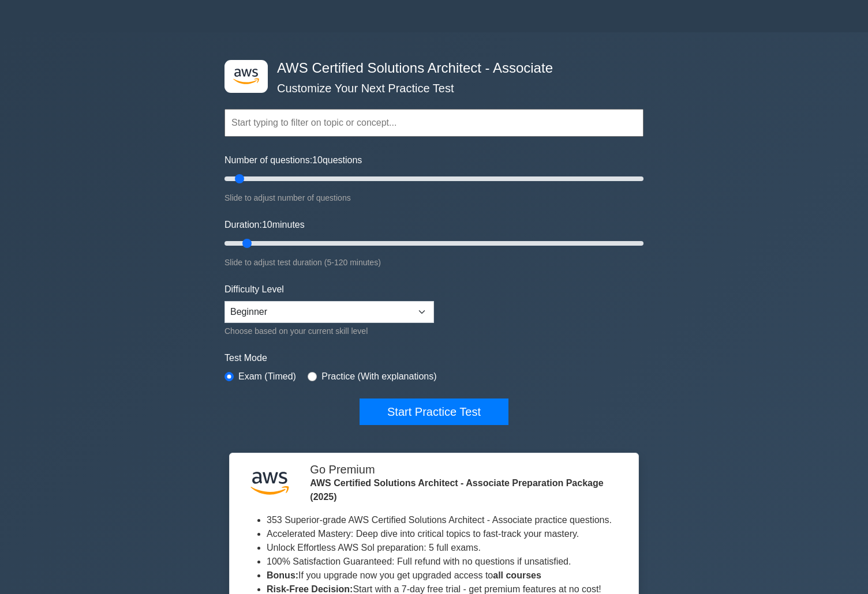  What do you see at coordinates (254, 289) in the screenshot?
I see `label: Difficulty Level` at bounding box center [254, 289].